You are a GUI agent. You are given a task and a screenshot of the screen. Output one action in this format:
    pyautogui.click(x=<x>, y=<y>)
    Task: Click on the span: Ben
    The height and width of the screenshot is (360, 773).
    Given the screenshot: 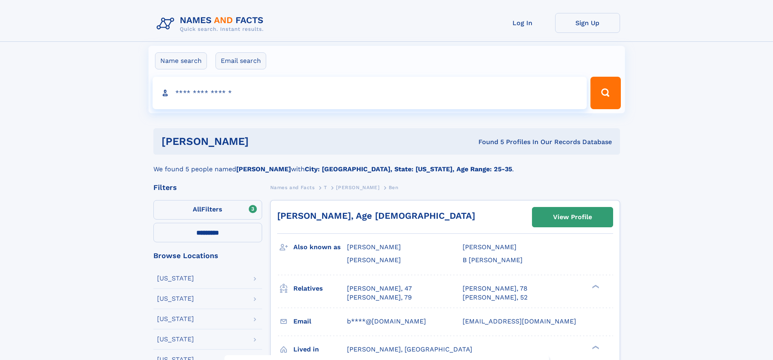 What is the action you would take?
    pyautogui.click(x=393, y=187)
    